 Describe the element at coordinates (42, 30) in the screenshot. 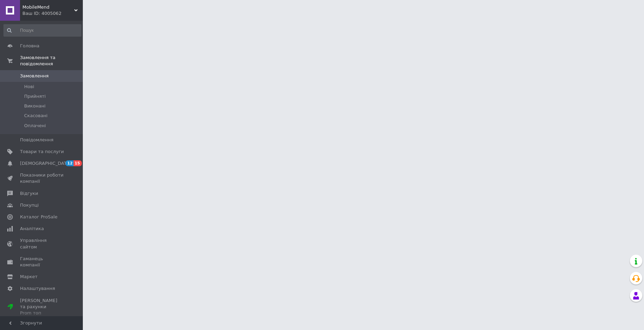

I see `input: Пошук` at that location.